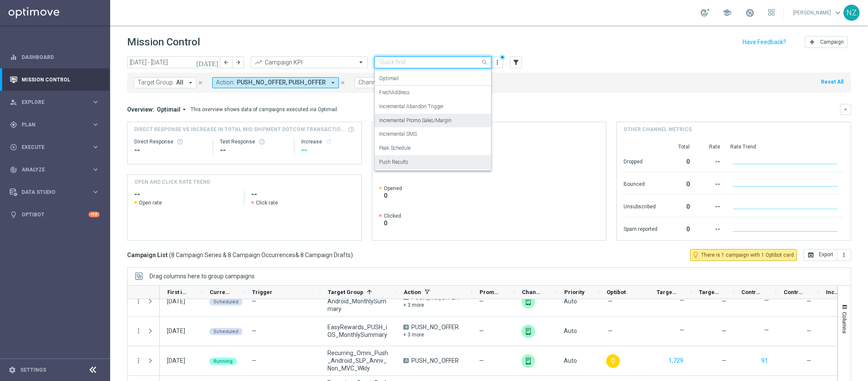  Describe the element at coordinates (14, 102) in the screenshot. I see `i: person_search` at that location.